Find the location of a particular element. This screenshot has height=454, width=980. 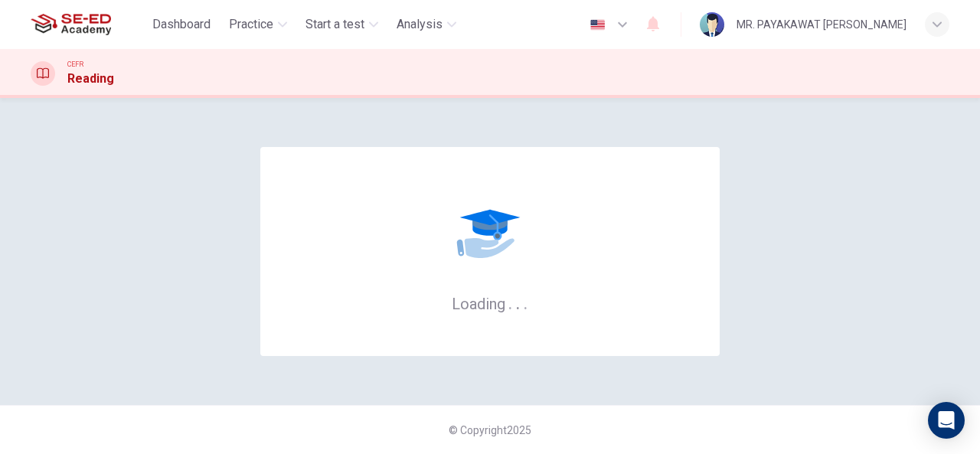

span: CEFR is located at coordinates (75, 65).